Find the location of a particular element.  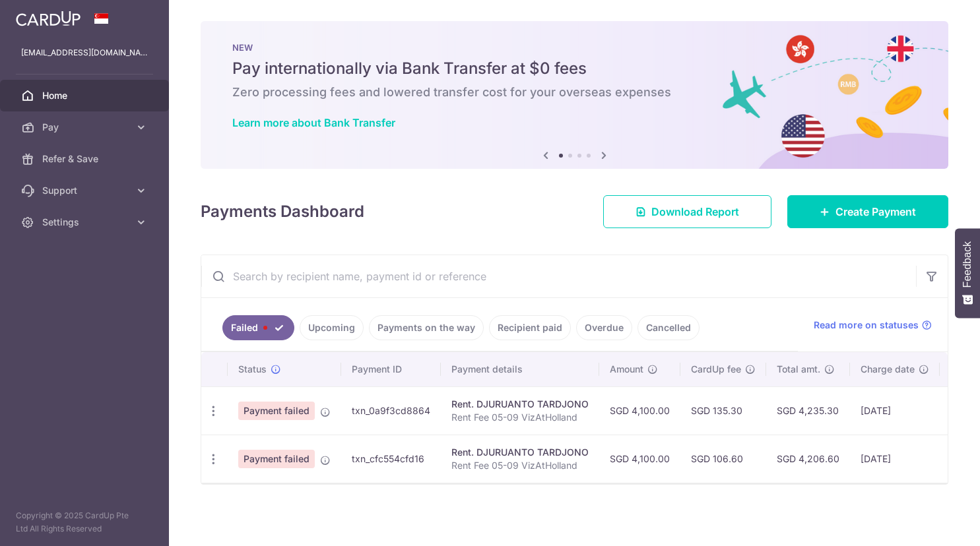

span: Pay is located at coordinates (86, 127).